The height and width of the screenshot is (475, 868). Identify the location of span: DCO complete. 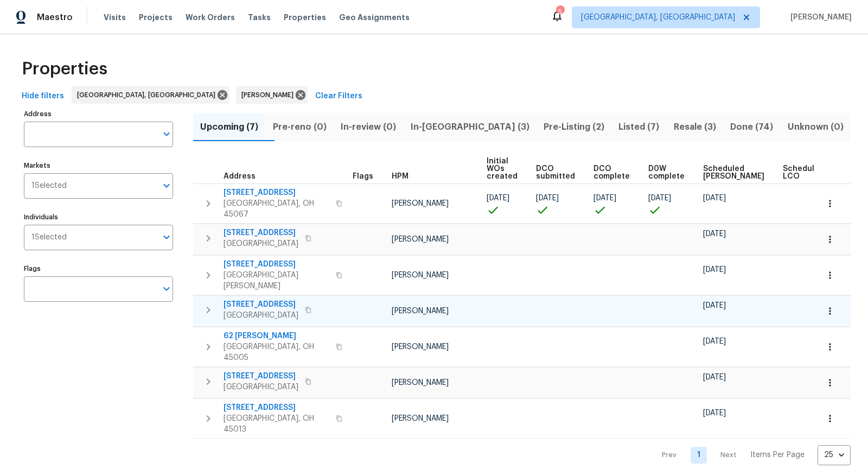
(611, 173).